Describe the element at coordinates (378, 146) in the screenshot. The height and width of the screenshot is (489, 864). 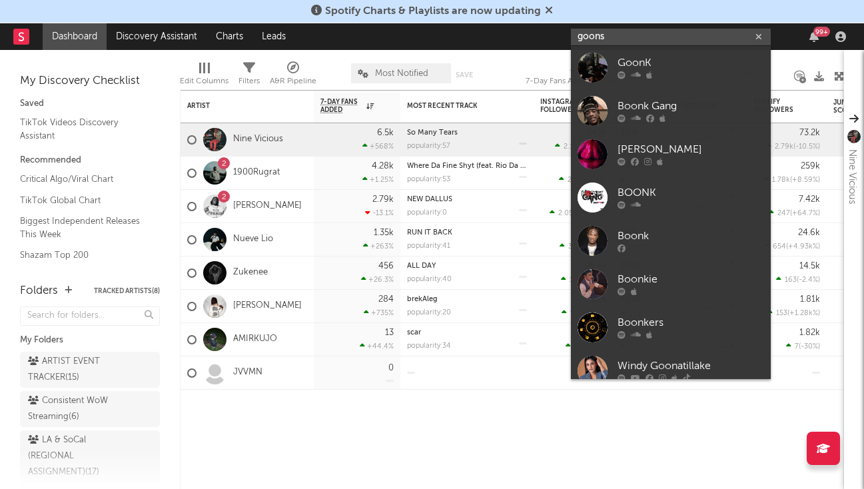
I see `div: +568 %` at that location.